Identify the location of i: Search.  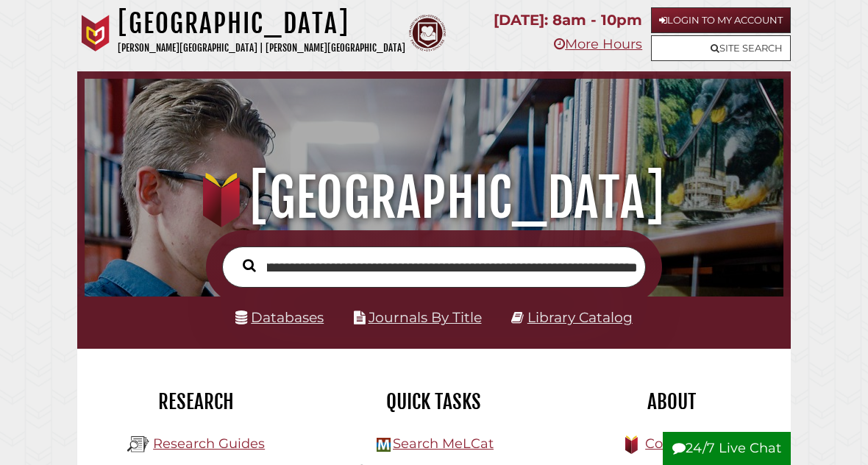
(249, 265).